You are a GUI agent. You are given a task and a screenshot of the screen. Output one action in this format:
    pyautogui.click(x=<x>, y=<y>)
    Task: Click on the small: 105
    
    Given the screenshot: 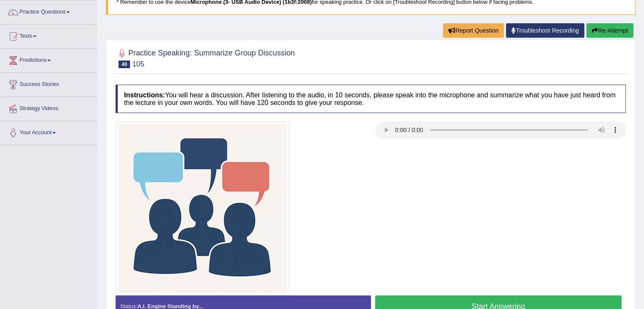 What is the action you would take?
    pyautogui.click(x=138, y=64)
    